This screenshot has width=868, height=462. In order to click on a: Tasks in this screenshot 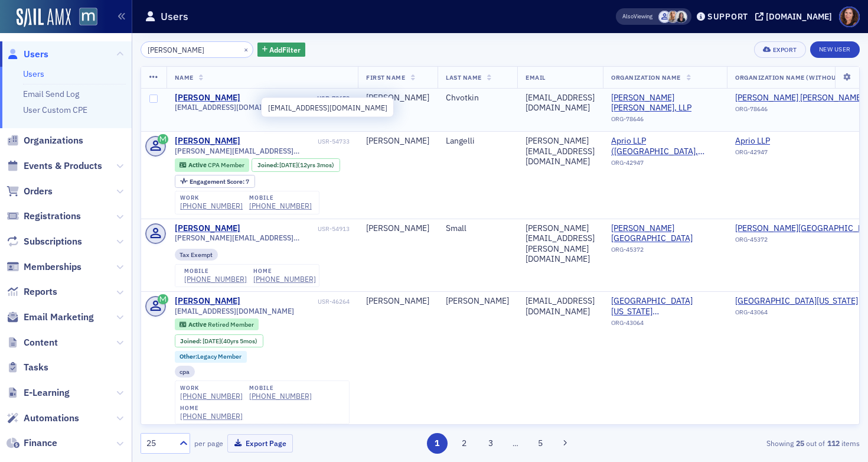, I will do `click(27, 367)`.